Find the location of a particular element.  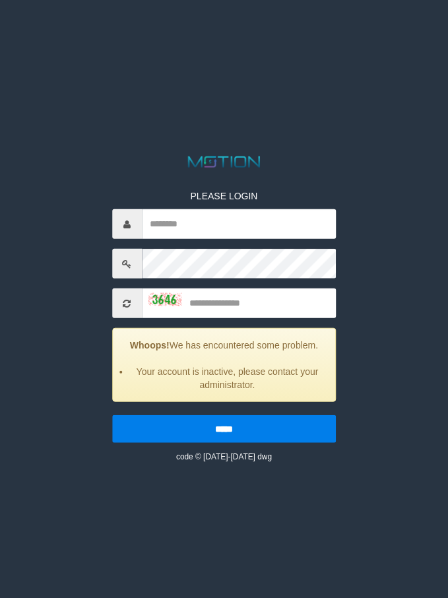

strong: Whoops! is located at coordinates (150, 345).